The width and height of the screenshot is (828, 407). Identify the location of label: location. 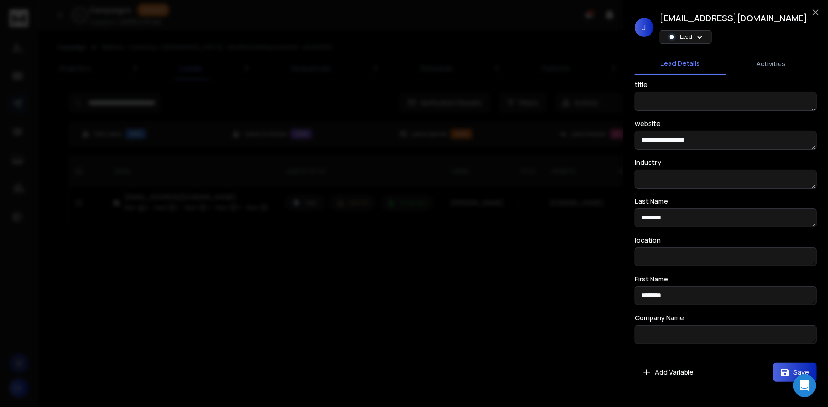
(647, 240).